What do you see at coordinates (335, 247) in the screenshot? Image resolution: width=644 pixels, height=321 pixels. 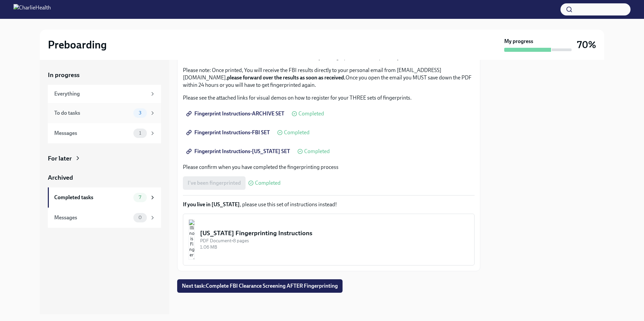 I see `div: 1.06 MB` at bounding box center [335, 247].